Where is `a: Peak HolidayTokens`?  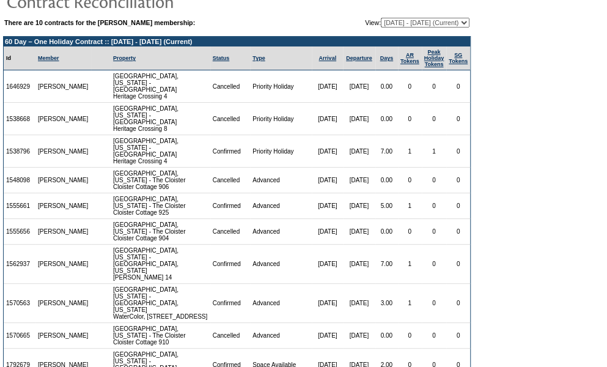
a: Peak HolidayTokens is located at coordinates (434, 58).